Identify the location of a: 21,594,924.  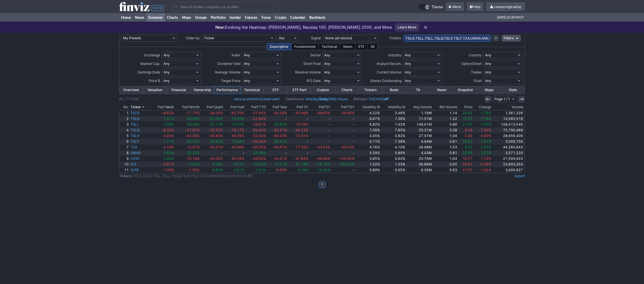
(508, 159).